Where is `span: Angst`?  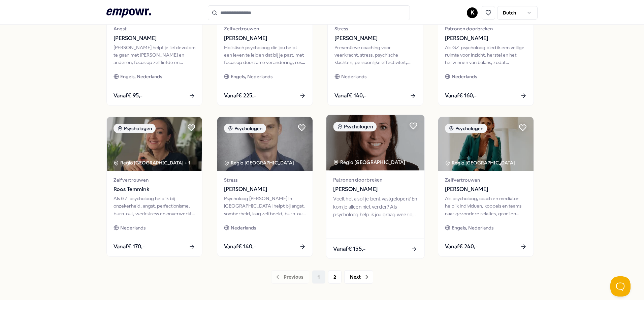
span: Angst is located at coordinates (154, 28).